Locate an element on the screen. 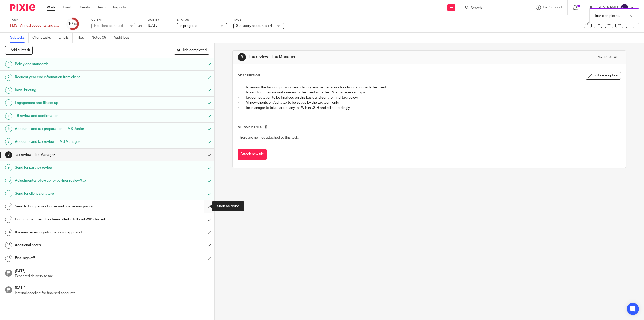  span: There are no files attached to this task. is located at coordinates (268, 137).